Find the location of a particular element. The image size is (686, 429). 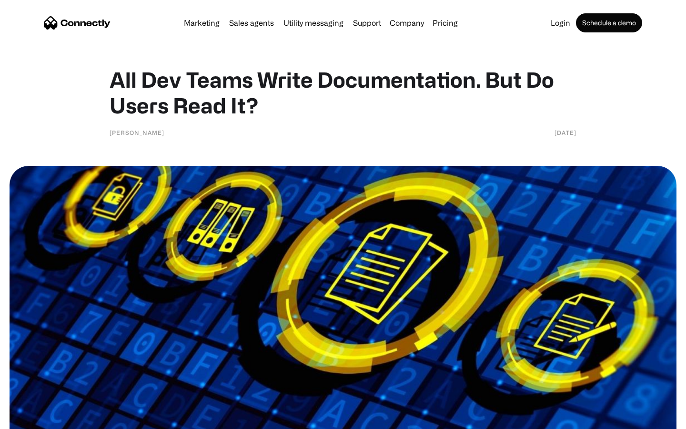

div: Company is located at coordinates (407, 23).